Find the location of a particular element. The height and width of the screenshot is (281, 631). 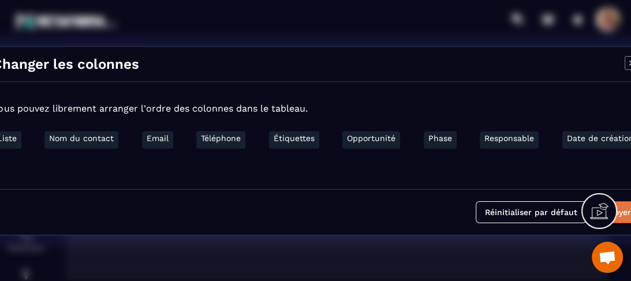

button: Réinitialiser par défaut is located at coordinates (531, 212).